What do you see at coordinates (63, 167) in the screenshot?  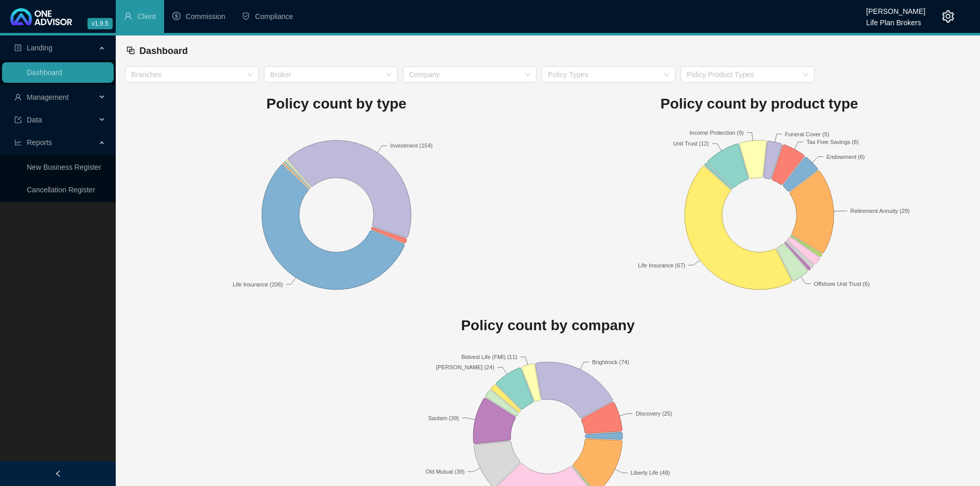 I see `a: New Business Register` at bounding box center [63, 167].